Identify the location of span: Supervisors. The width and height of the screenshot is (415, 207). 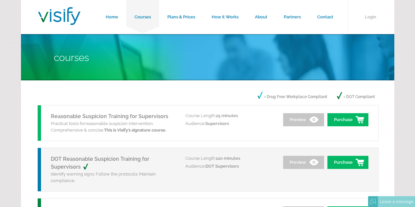
(217, 123).